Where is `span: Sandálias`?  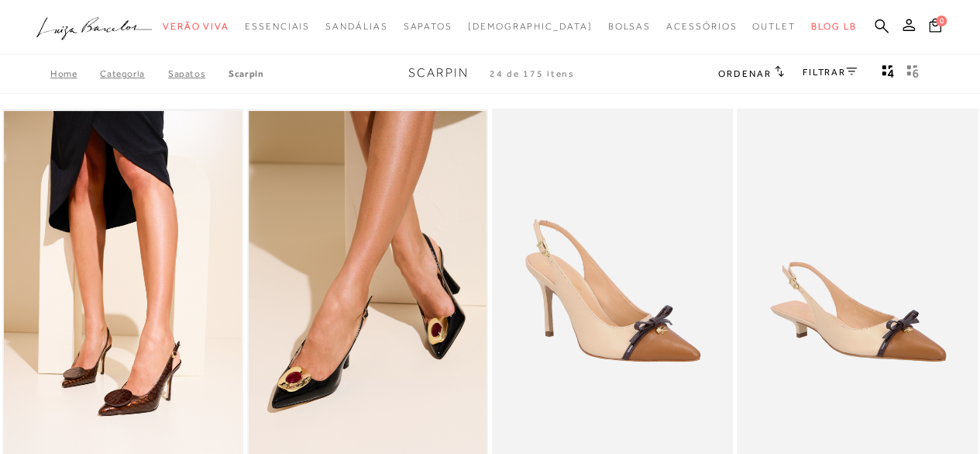
span: Sandálias is located at coordinates (357, 26).